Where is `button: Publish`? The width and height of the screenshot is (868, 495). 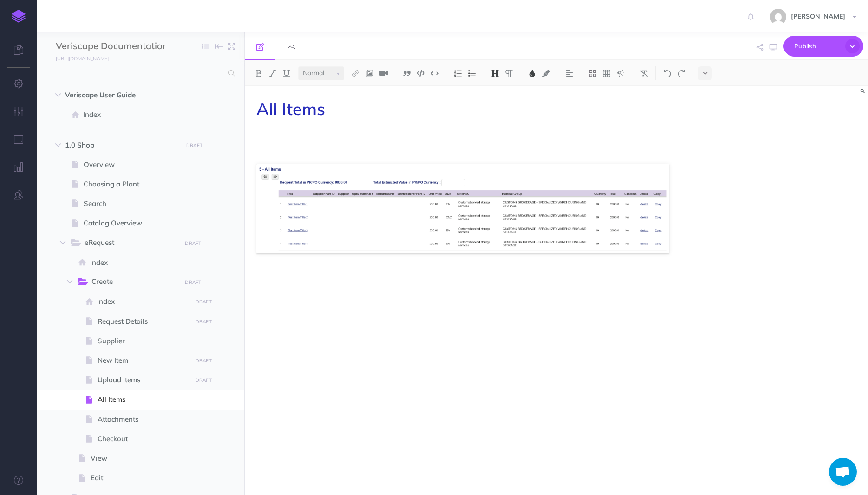 button: Publish is located at coordinates (823, 46).